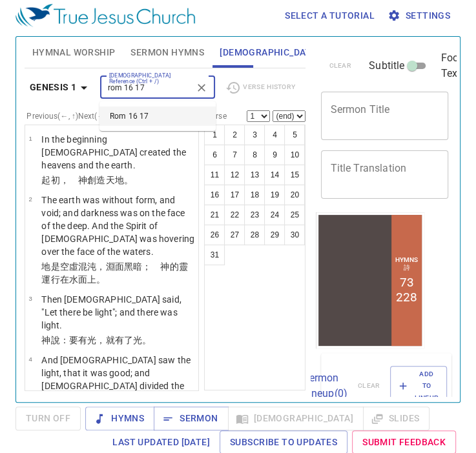  I want to click on button: 15, so click(294, 175).